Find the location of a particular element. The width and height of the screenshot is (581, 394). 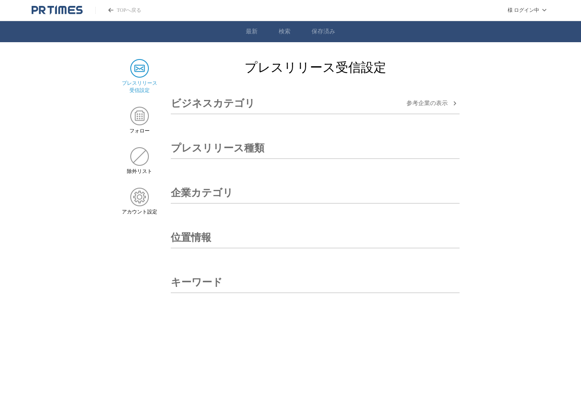

h3: 企業カテゴリ is located at coordinates (202, 193).